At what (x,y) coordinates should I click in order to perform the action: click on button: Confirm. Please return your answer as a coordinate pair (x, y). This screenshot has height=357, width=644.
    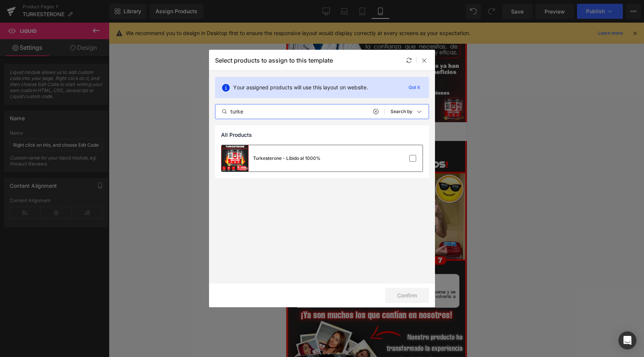
    Looking at the image, I should click on (407, 295).